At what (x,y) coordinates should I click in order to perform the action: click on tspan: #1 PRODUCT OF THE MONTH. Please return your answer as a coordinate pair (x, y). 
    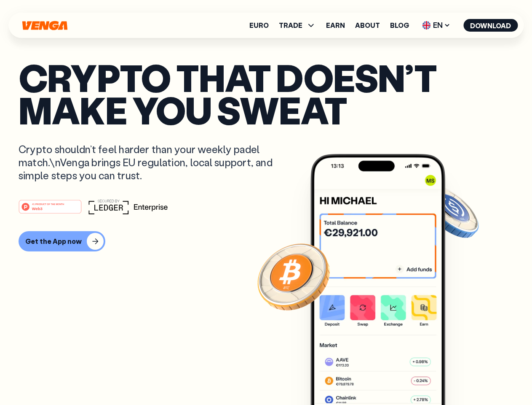
    Looking at the image, I should click on (48, 204).